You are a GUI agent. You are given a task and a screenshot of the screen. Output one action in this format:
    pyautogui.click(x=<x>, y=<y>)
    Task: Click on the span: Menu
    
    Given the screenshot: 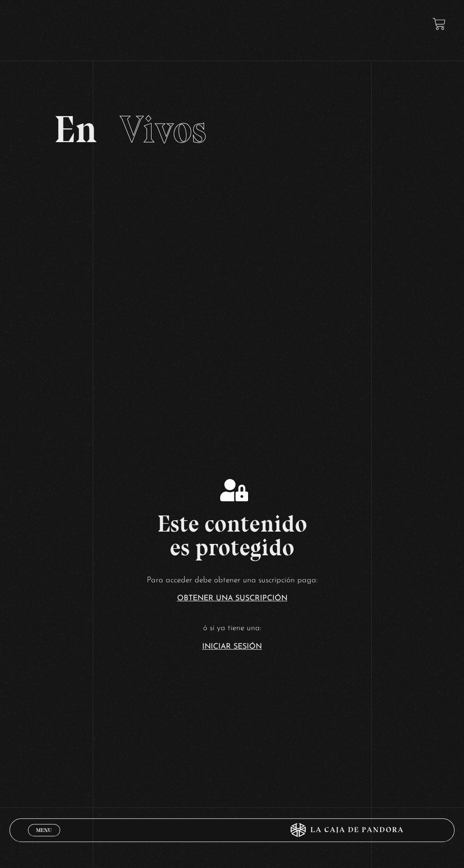 What is the action you would take?
    pyautogui.click(x=44, y=830)
    